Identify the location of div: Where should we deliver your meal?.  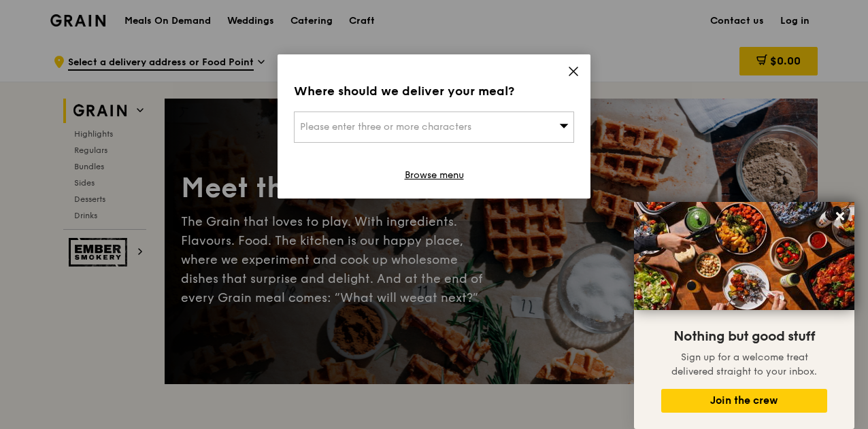
(434, 91).